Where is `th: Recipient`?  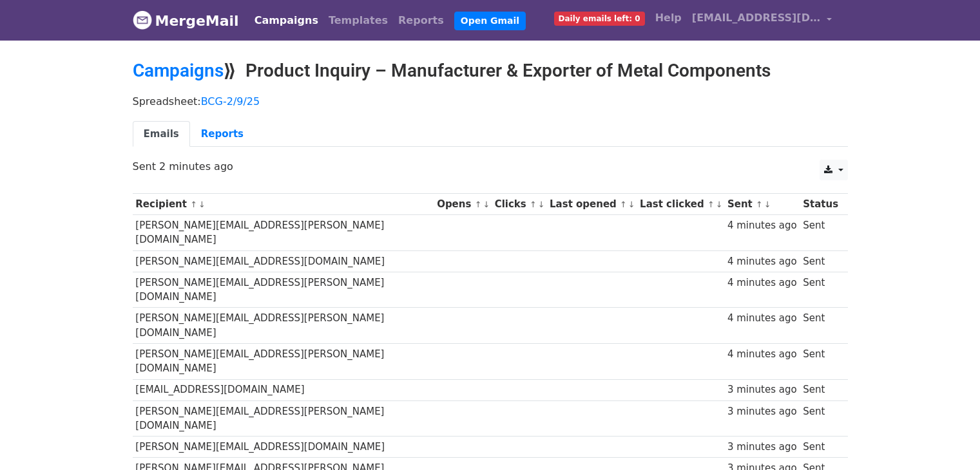 th: Recipient is located at coordinates (283, 204).